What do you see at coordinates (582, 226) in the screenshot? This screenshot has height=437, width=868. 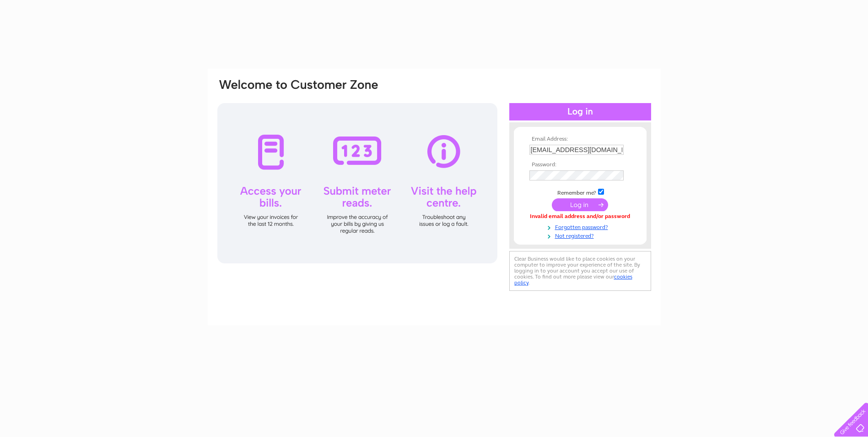 I see `a: Forgotten password?` at bounding box center [582, 226].